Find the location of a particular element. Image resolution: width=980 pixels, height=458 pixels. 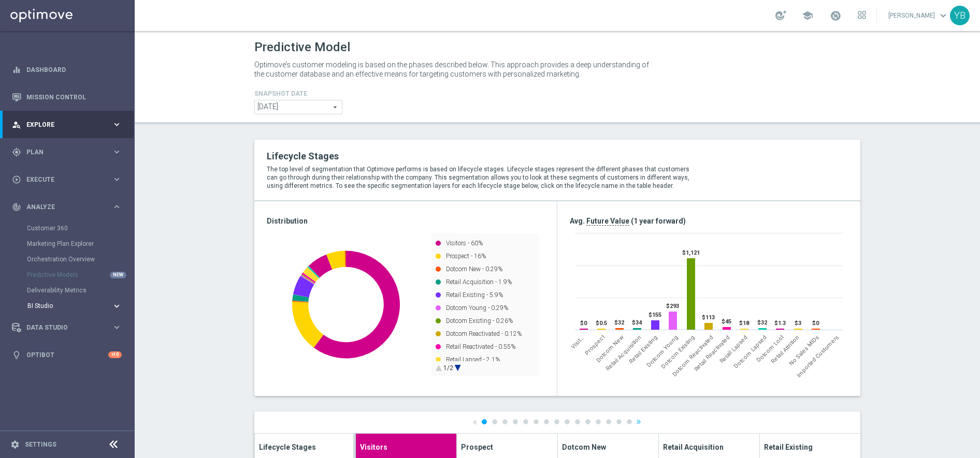

span: Explore is located at coordinates (69, 125).